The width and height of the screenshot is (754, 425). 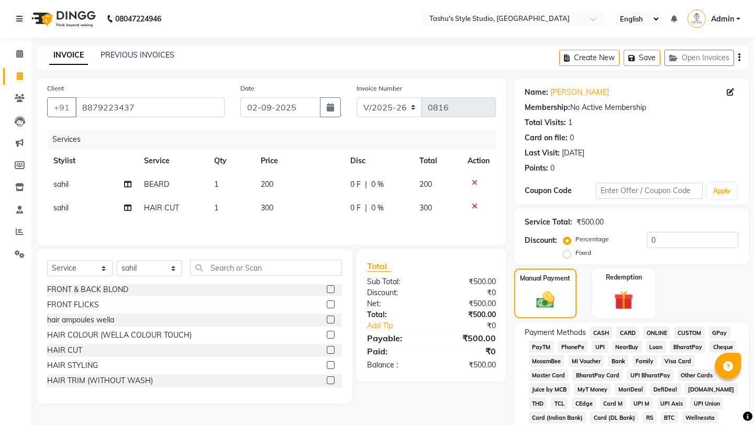 What do you see at coordinates (627, 333) in the screenshot?
I see `span: CARD` at bounding box center [627, 333].